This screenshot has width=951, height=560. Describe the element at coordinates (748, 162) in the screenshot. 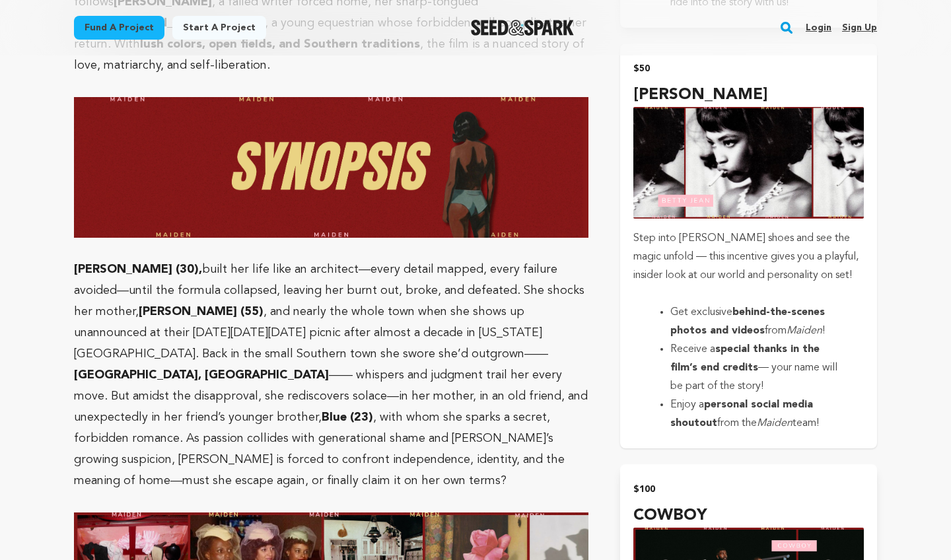

I see `img: incentive` at that location.